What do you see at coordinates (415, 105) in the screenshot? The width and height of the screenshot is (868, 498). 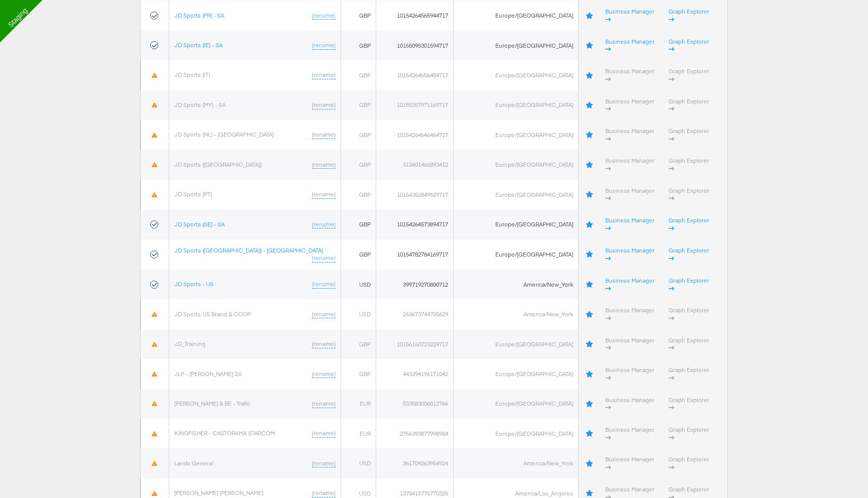 I see `td: 10155357971169717` at bounding box center [415, 105].